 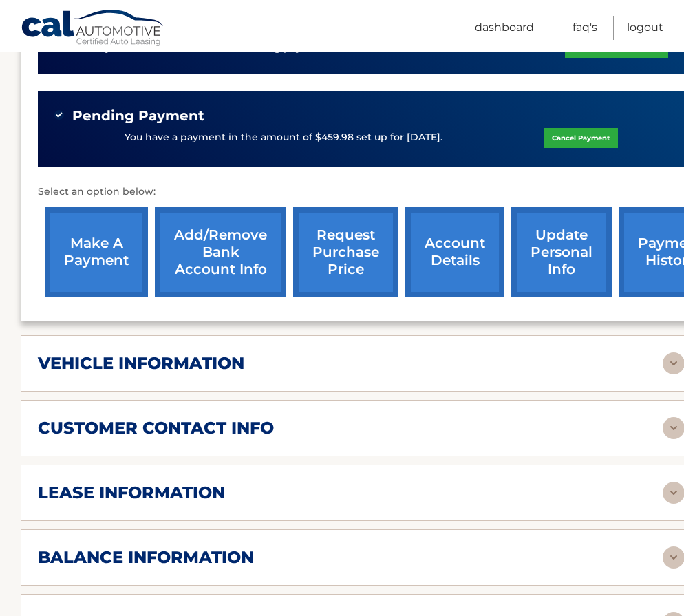 I want to click on a: make a payment, so click(x=96, y=252).